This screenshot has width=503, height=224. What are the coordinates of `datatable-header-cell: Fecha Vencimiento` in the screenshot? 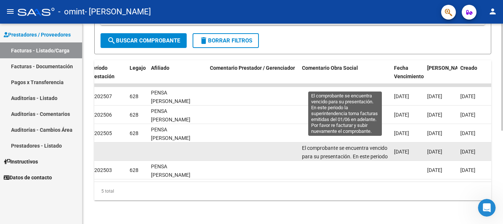 It's located at (408, 76).